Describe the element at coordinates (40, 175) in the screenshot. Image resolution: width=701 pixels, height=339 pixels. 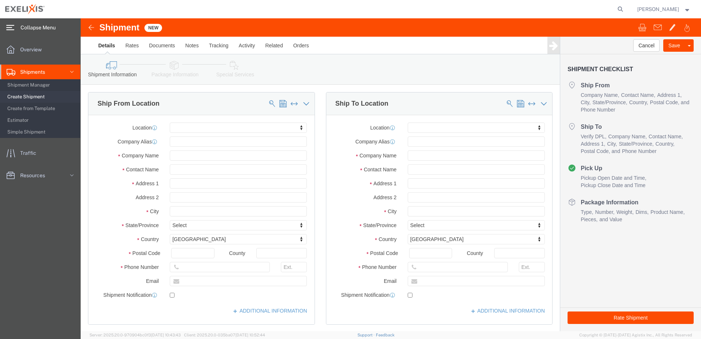
I see `a: Resources` at that location.